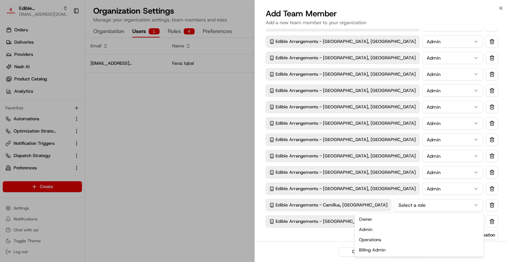 Image resolution: width=509 pixels, height=262 pixels. I want to click on a: 💻API Documentation, so click(83, 102).